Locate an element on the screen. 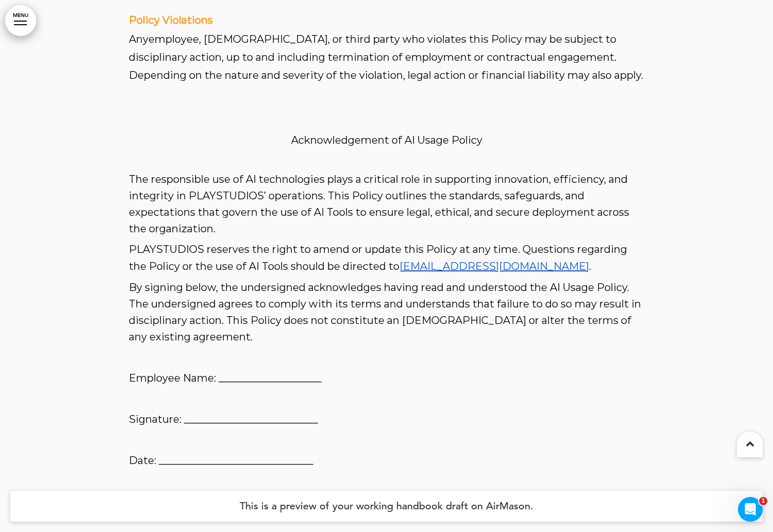  span: PLAYSTUDIOS reserves the right to amend or update this Policy at any time. Questions regarding th... is located at coordinates (378, 258).